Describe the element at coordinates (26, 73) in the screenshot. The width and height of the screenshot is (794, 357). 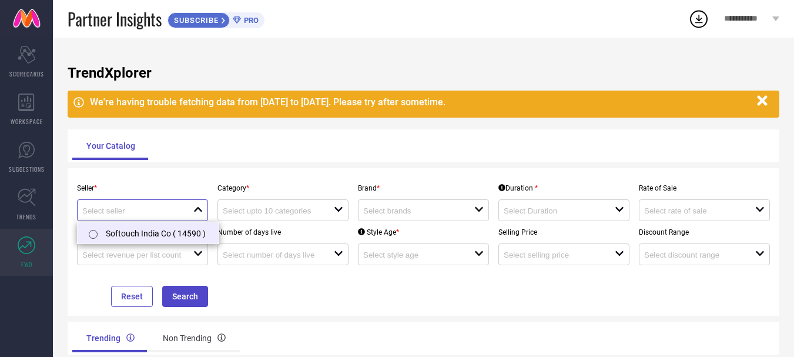
I see `span: SCORECARDS` at that location.